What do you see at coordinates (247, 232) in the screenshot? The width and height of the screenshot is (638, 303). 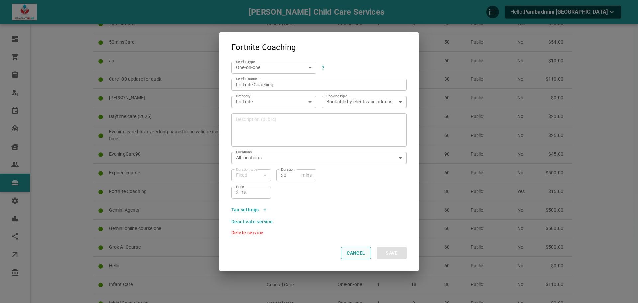 I see `button: Delete service` at bounding box center [247, 232].